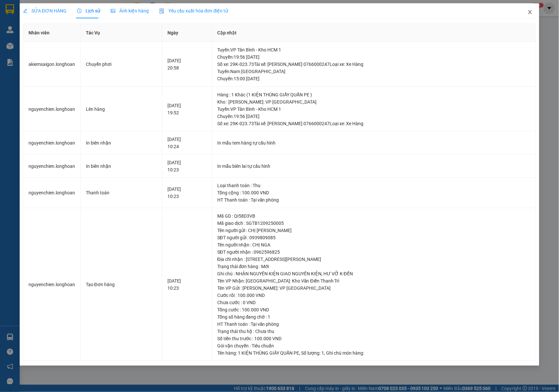 This screenshot has height=392, width=559. Describe the element at coordinates (89, 11) in the screenshot. I see `span: Lịch sử` at that location.